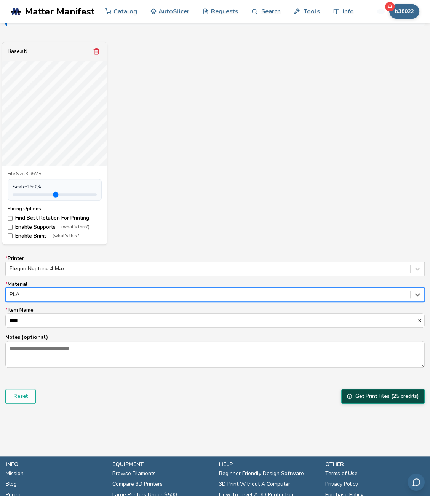 The width and height of the screenshot is (430, 496). I want to click on a: Privacy Policy, so click(341, 484).